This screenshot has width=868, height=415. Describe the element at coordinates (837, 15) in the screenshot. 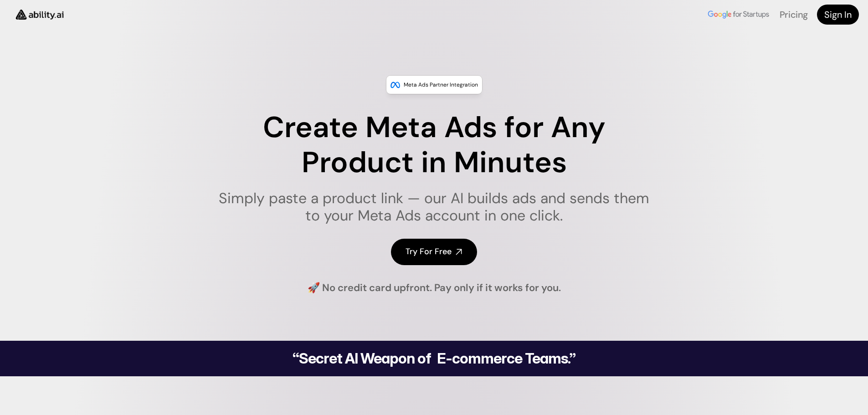

I see `a: Sign In` at that location.